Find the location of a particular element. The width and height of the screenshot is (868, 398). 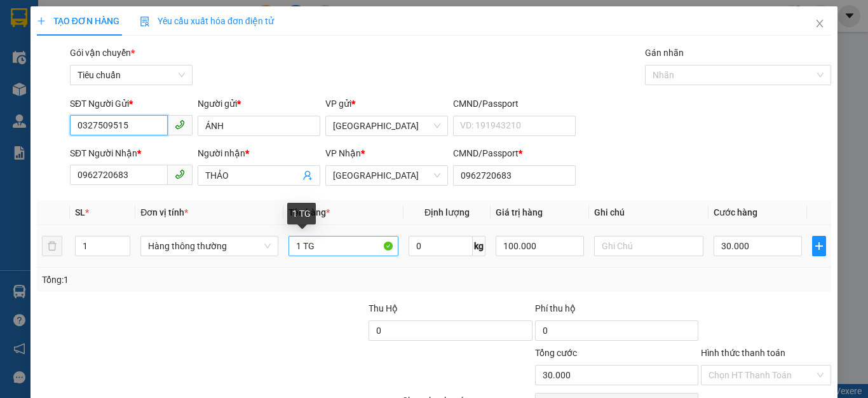

span: SL is located at coordinates (80, 213).